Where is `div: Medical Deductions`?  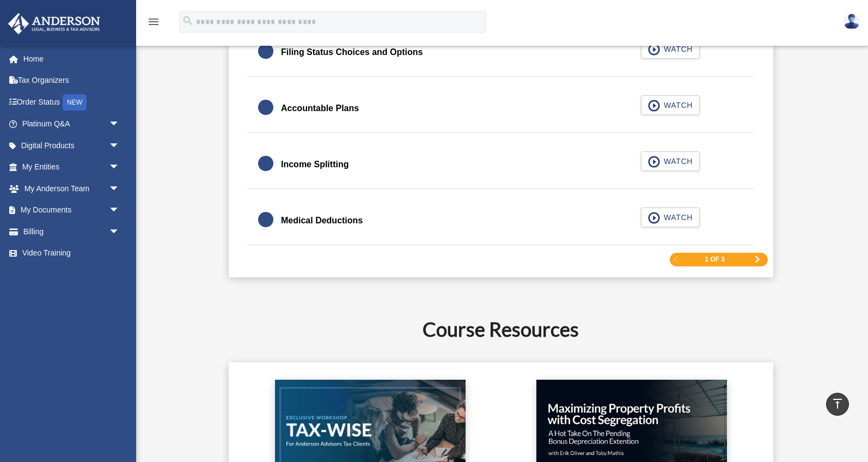
div: Medical Deductions is located at coordinates (322, 220).